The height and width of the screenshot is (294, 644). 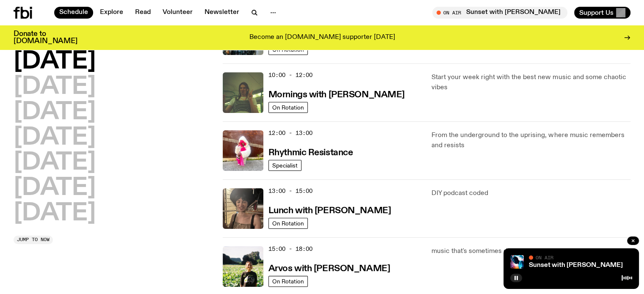 What do you see at coordinates (222, 13) in the screenshot?
I see `a: Newsletter` at bounding box center [222, 13].